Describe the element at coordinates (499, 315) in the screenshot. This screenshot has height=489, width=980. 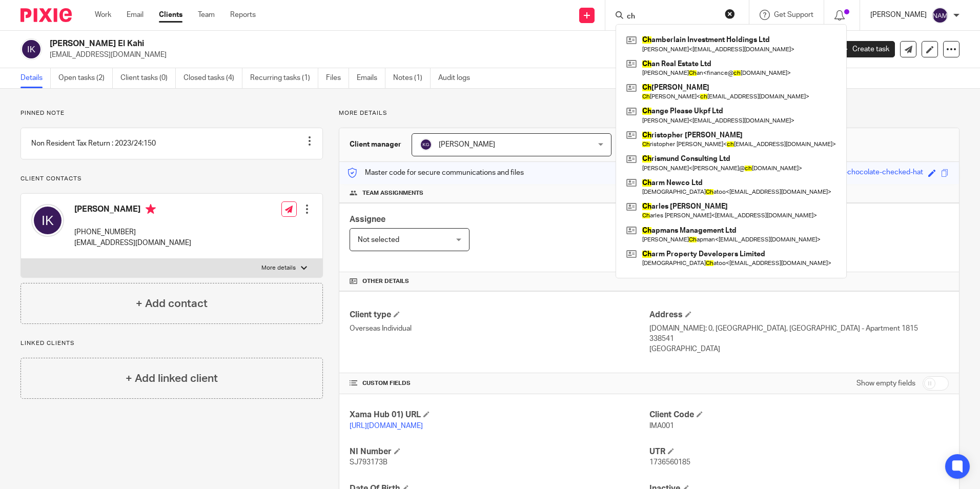
I see `h4: Client type` at that location.